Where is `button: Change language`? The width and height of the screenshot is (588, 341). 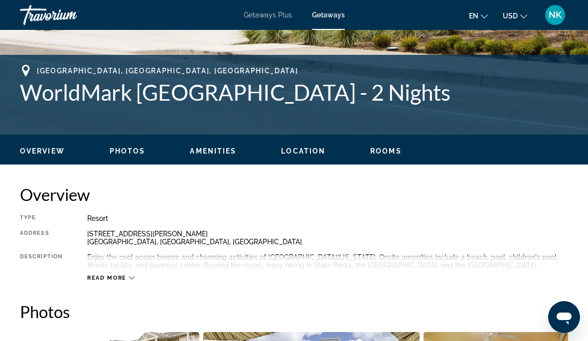 button: Change language is located at coordinates (479, 15).